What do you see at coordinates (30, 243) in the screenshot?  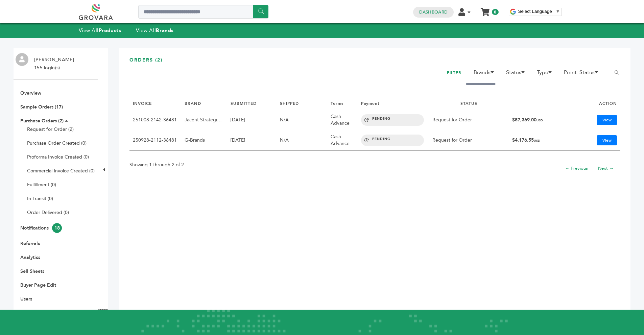 I see `a: Referrals` at bounding box center [30, 243].